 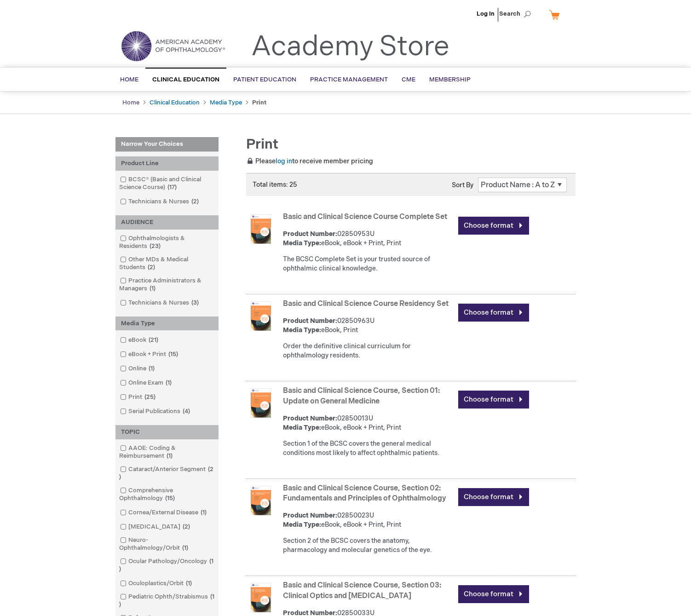 I want to click on a: Academy Store, so click(x=350, y=47).